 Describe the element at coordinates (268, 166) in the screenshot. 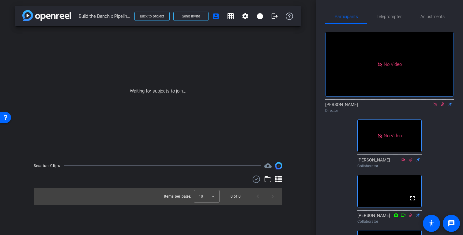

I see `span: Destinations for your clips` at that location.